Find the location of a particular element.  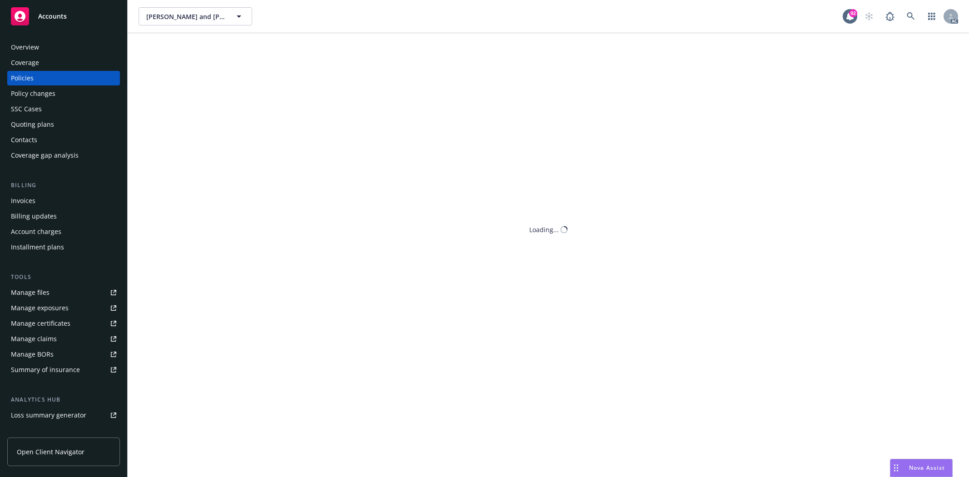

a: Switch app is located at coordinates (931, 16).